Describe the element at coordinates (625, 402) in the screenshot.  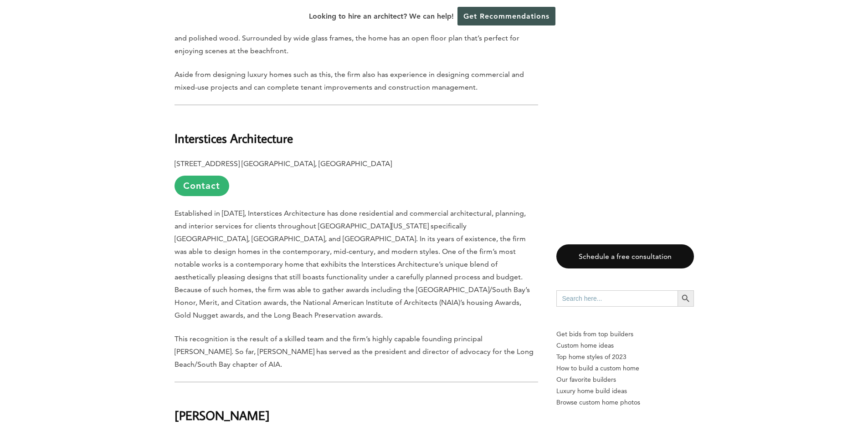
I see `p: Browse custom home photos` at that location.